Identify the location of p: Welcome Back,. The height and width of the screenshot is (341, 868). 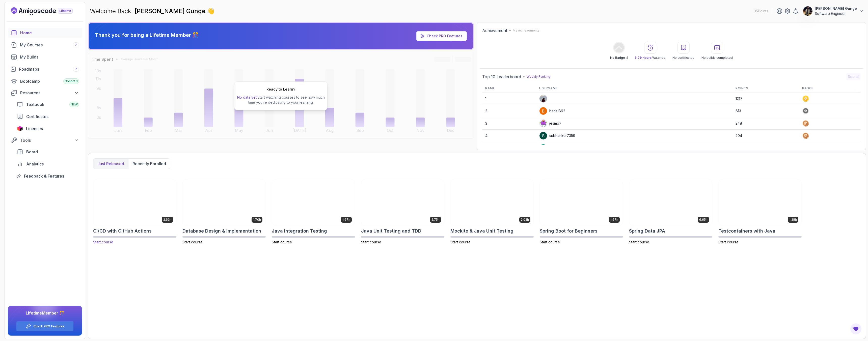
(152, 11).